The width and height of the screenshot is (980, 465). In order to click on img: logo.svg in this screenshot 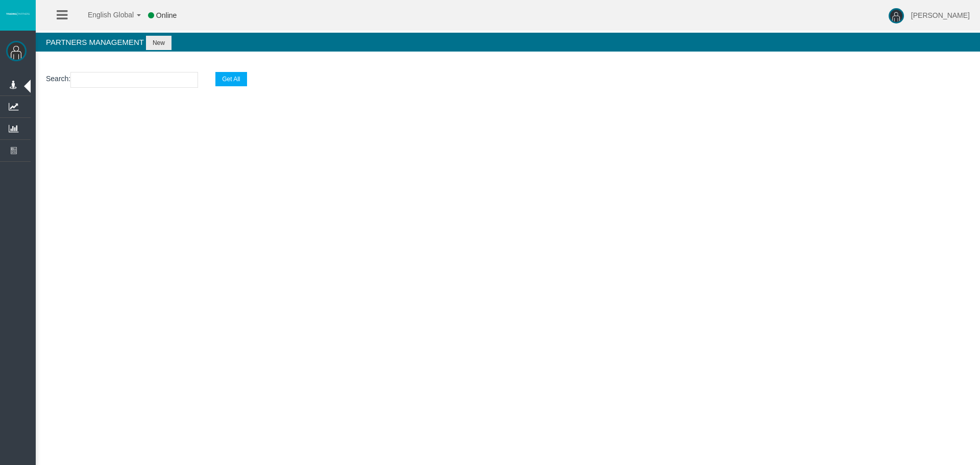, I will do `click(18, 14)`.